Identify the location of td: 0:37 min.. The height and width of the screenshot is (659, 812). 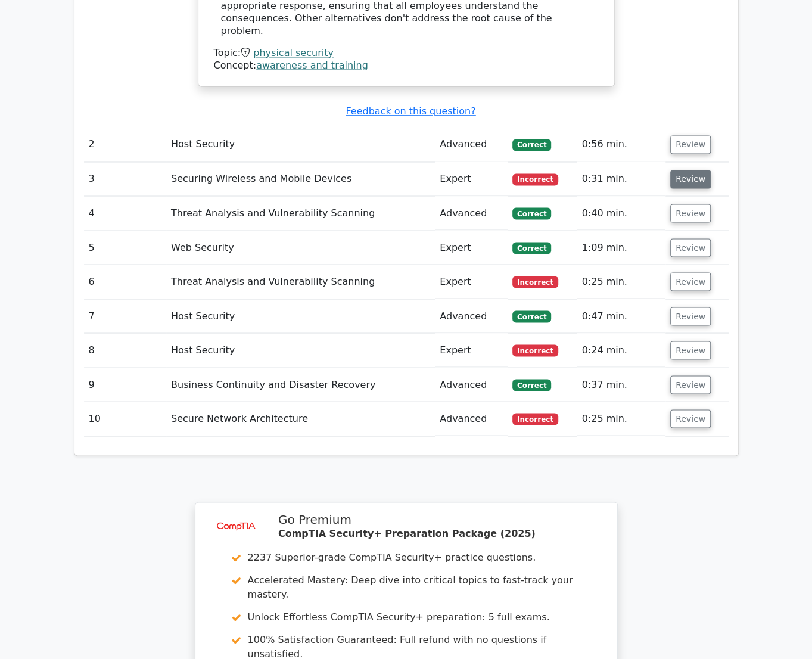
(620, 385).